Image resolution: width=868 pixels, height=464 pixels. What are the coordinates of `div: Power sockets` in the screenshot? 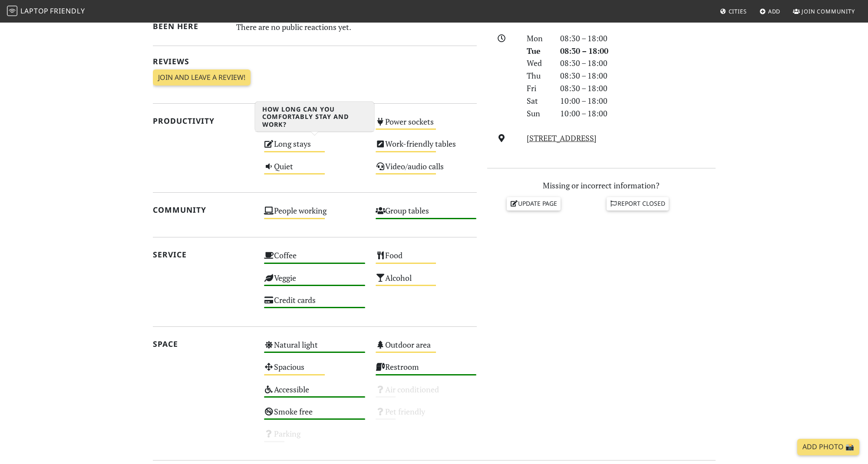 It's located at (426, 125).